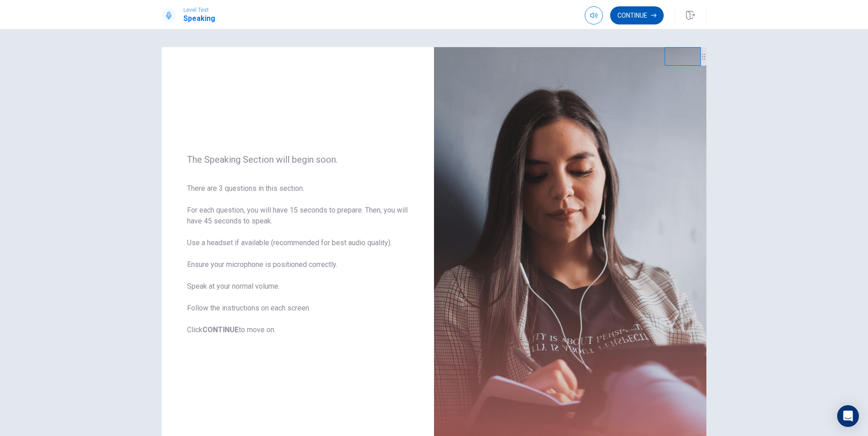 The width and height of the screenshot is (868, 436). Describe the element at coordinates (200, 10) in the screenshot. I see `span: Level Test` at that location.